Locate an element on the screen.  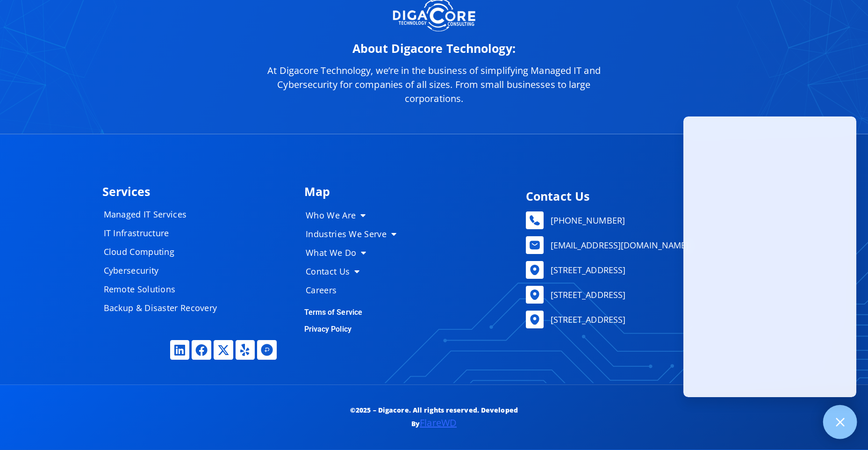
a: What We Do is located at coordinates (355, 253).